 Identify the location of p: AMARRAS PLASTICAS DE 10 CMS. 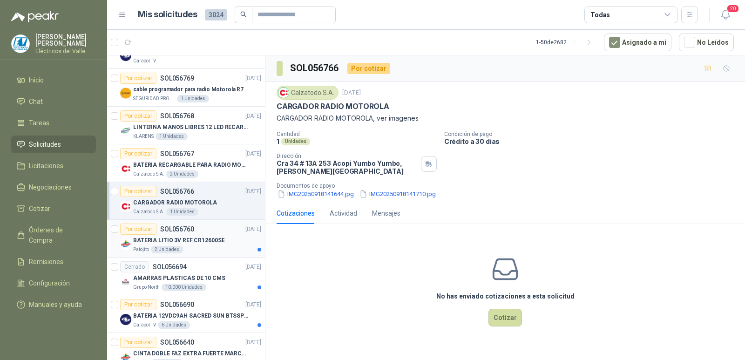
(179, 278).